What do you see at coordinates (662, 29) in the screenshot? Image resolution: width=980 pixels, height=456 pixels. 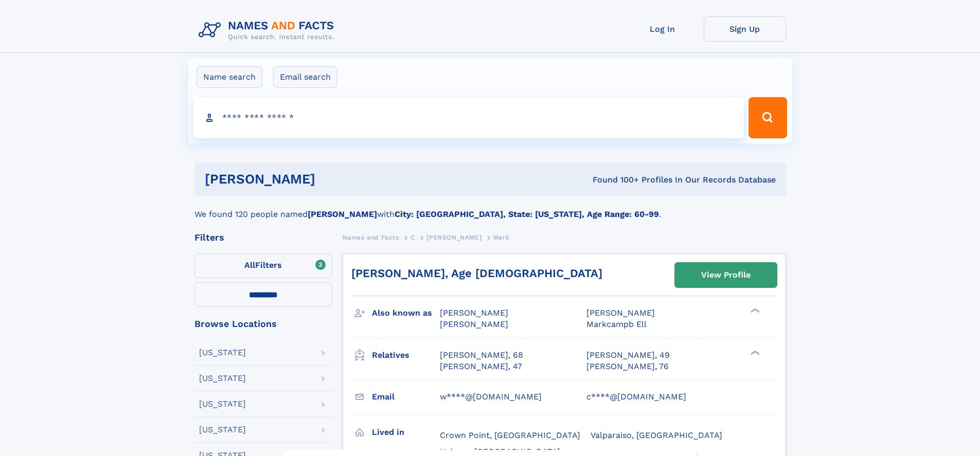 I see `a: Log In` at bounding box center [662, 29].